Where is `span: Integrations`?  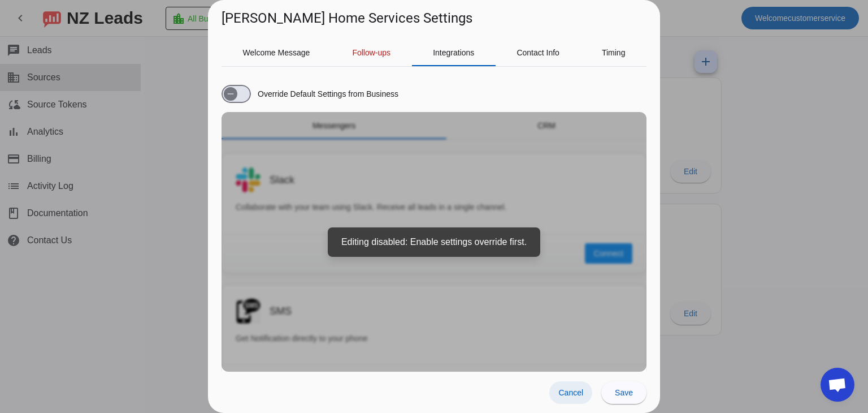 span: Integrations is located at coordinates (453, 53).